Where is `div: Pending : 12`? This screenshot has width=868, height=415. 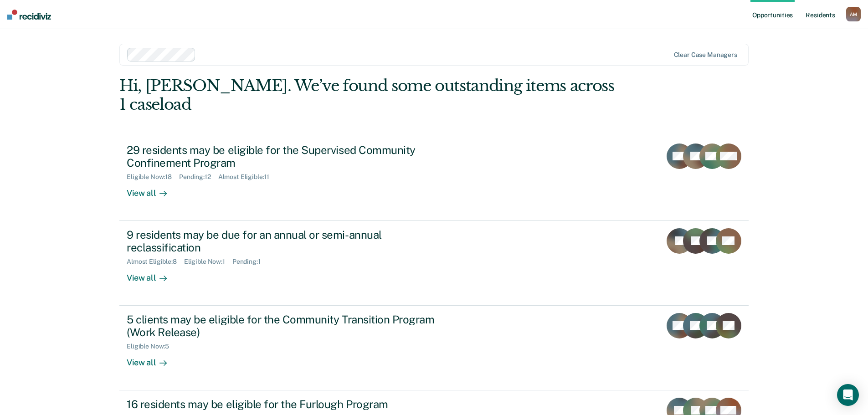
div: Pending : 12 is located at coordinates (198, 177).